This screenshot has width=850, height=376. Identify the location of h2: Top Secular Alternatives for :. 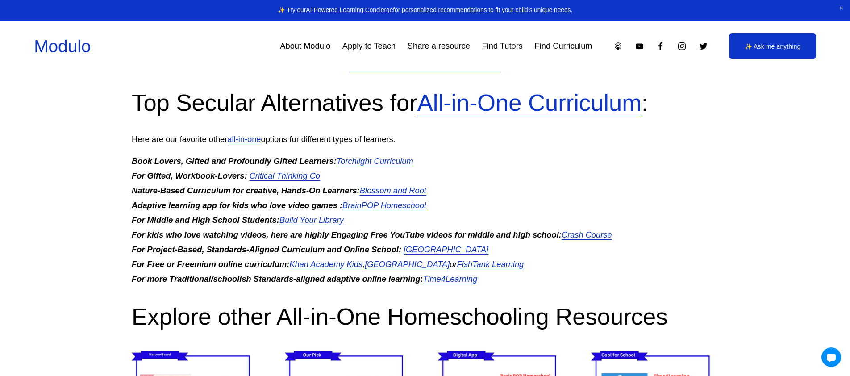
(425, 103).